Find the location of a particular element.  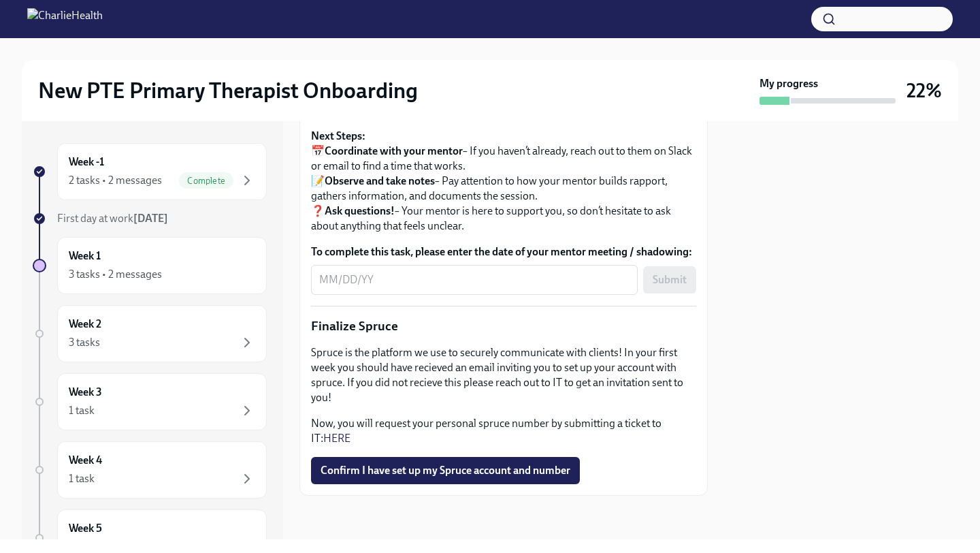

strong: My progress is located at coordinates (789, 84).